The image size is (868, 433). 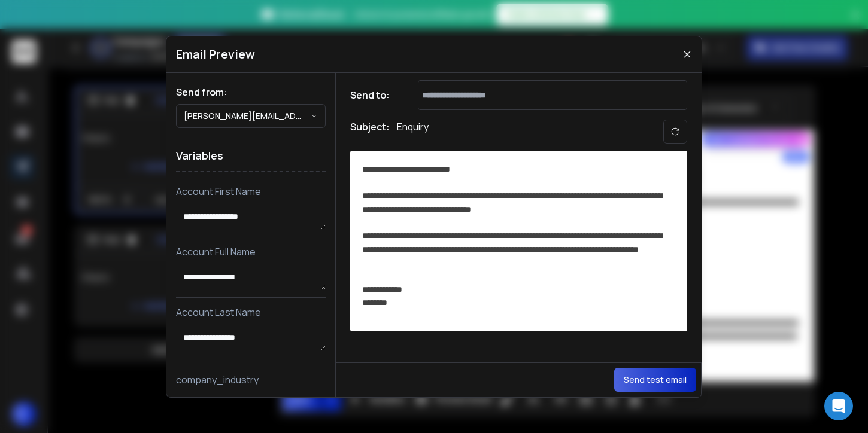 What do you see at coordinates (251, 191) in the screenshot?
I see `p: Account First Name` at bounding box center [251, 191].